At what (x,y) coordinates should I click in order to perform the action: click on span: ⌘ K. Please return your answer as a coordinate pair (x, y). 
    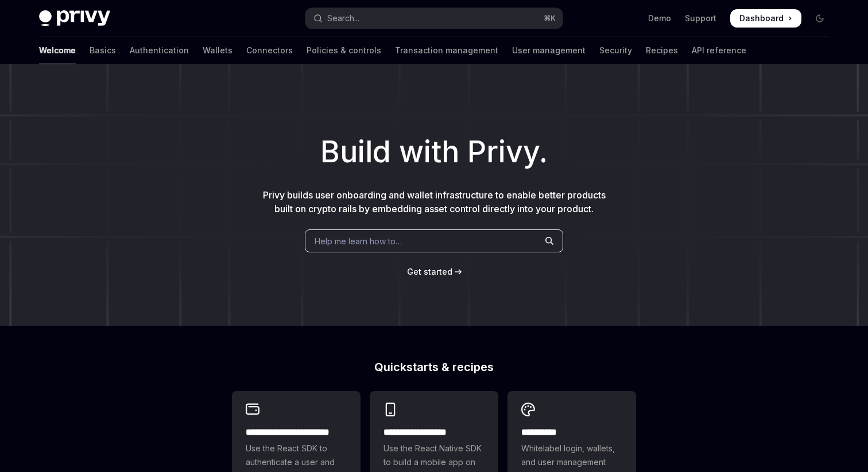
    Looking at the image, I should click on (549, 18).